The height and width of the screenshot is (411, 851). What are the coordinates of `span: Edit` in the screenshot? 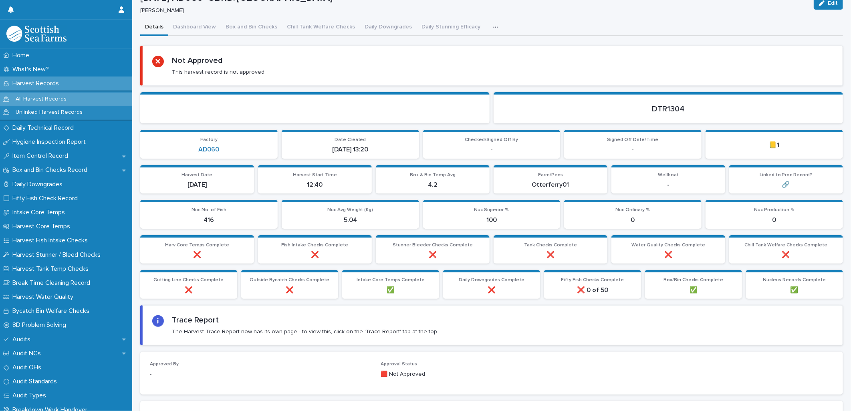 It's located at (833, 3).